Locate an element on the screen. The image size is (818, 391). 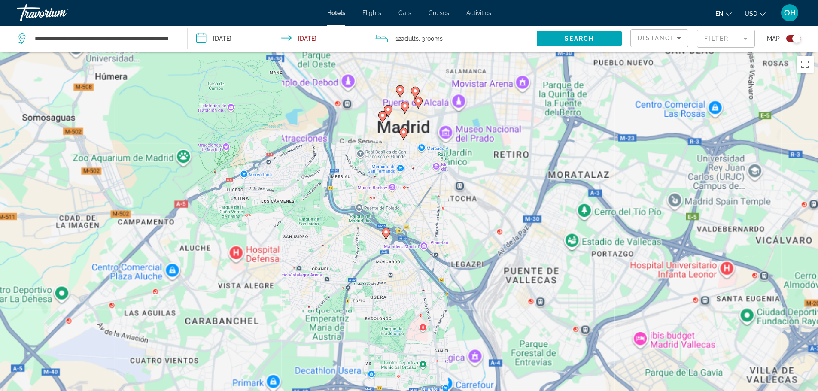
span: Hotels is located at coordinates (336, 13).